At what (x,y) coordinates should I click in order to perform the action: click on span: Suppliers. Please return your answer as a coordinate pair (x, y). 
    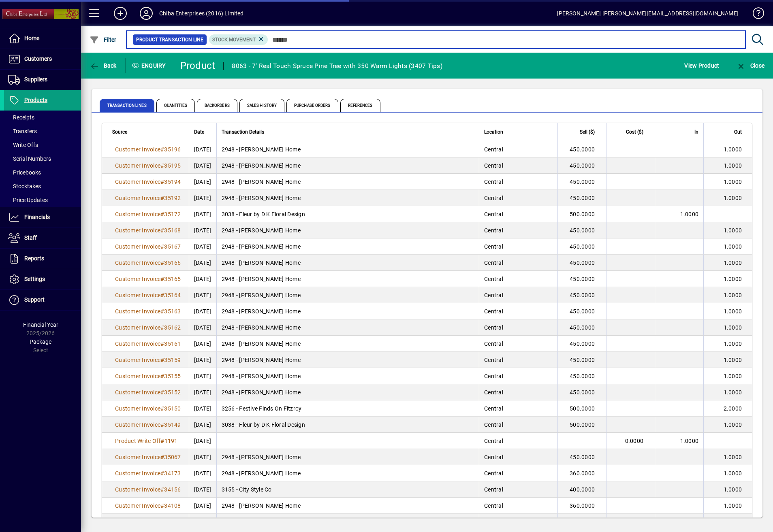
    Looking at the image, I should click on (36, 79).